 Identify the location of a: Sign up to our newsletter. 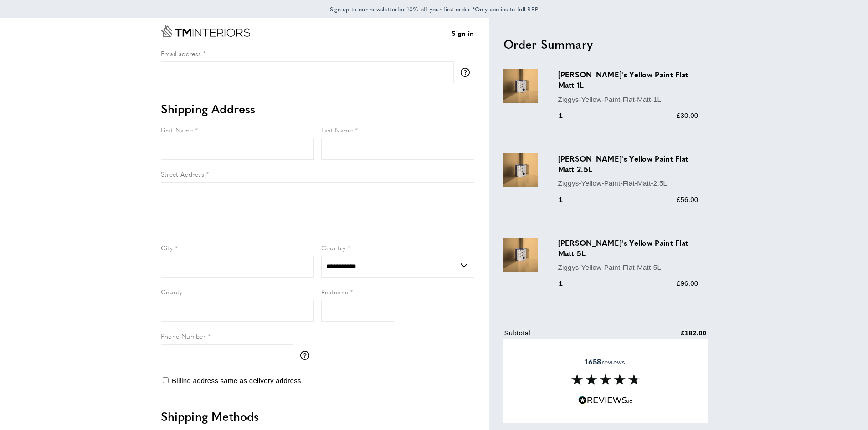
(363, 9).